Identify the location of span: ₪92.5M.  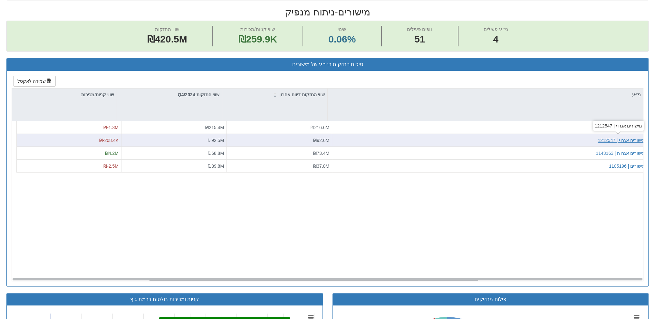
(216, 140).